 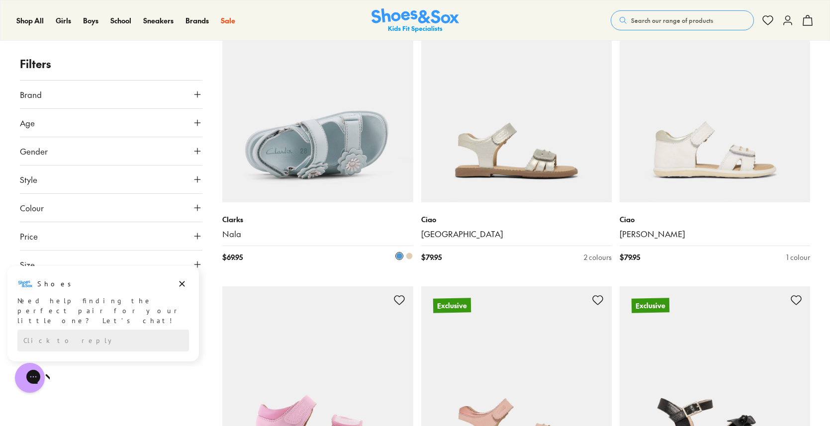 I want to click on span: Brands, so click(x=197, y=20).